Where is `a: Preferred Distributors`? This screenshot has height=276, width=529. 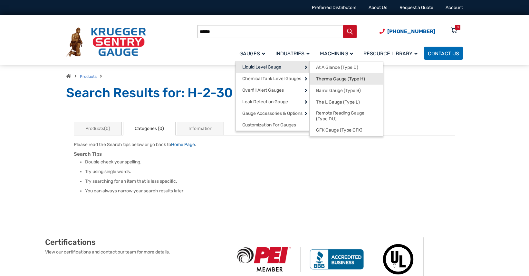
a: Preferred Distributors is located at coordinates (334, 7).